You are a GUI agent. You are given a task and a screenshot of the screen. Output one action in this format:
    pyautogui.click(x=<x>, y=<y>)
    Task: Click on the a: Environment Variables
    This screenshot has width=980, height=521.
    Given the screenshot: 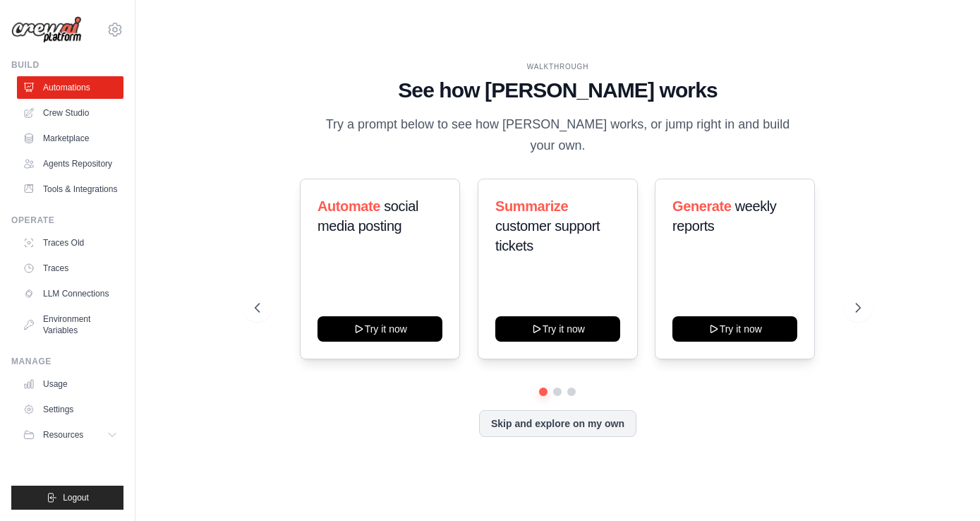 What is the action you would take?
    pyautogui.click(x=70, y=325)
    